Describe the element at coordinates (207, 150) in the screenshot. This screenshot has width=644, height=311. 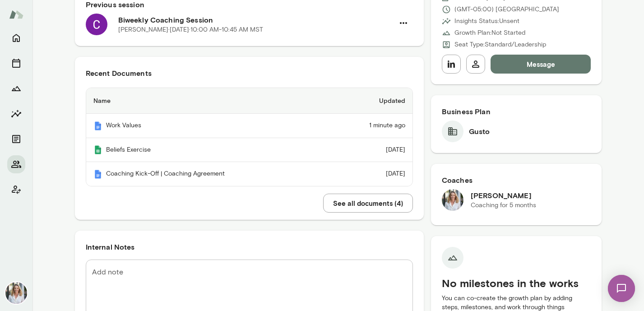
I see `th: Beliefs Exercise` at that location.